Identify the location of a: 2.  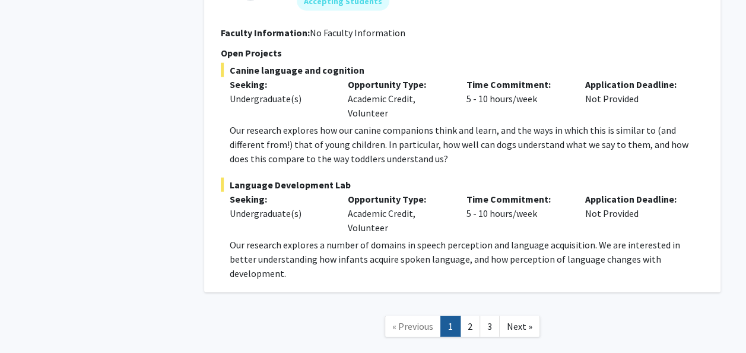
(470, 326).